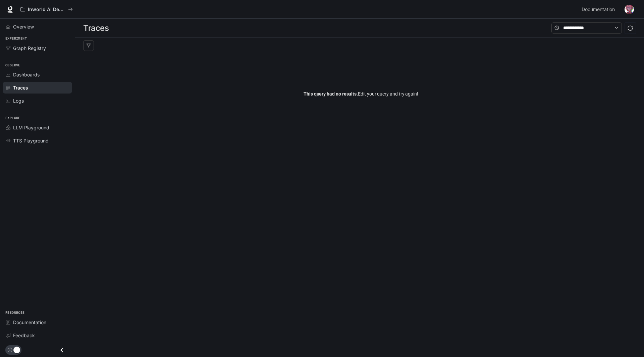 The height and width of the screenshot is (357, 644). I want to click on span: Feedback, so click(24, 335).